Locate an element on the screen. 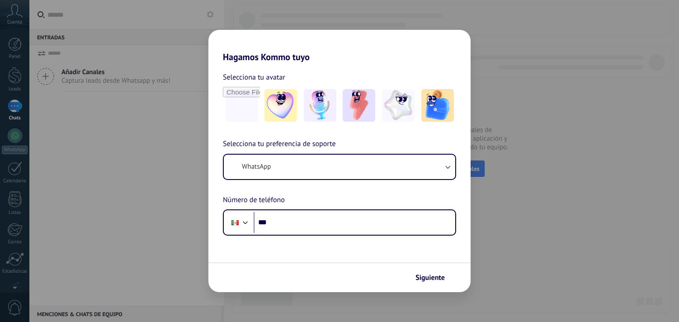 The width and height of the screenshot is (679, 322). img: -1.jpeg is located at coordinates (281, 105).